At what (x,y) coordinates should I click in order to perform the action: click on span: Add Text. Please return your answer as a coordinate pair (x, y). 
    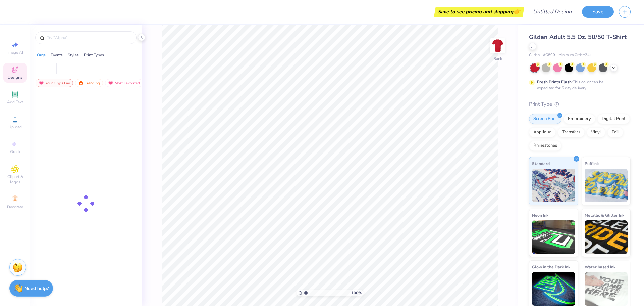
    Looking at the image, I should click on (15, 102).